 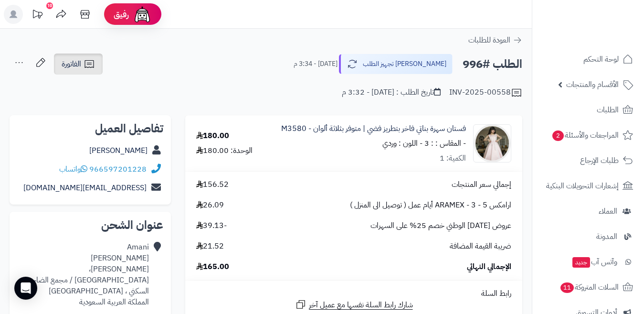 What do you see at coordinates (588, 237) in the screenshot?
I see `a: المدونة` at bounding box center [588, 237].